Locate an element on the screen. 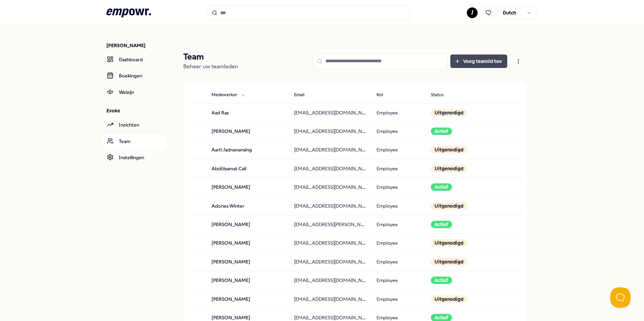 This screenshot has width=644, height=321. td: Adones Winter is located at coordinates (247, 205).